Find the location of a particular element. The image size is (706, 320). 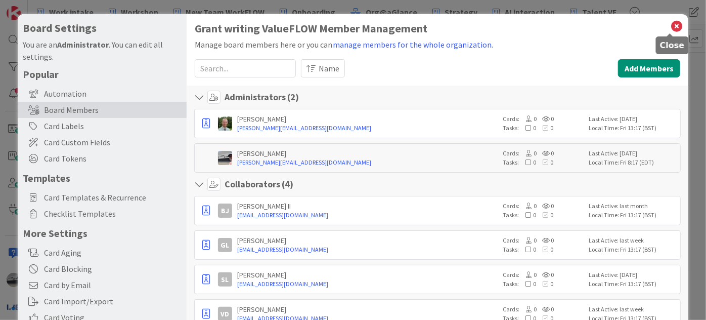

div: BJ is located at coordinates (225, 210).